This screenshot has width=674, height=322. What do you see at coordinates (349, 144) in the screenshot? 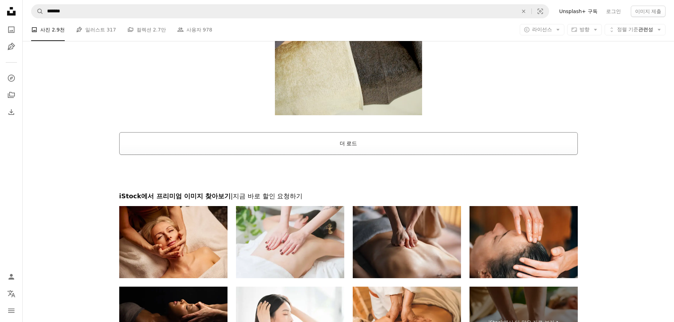
I see `button: 더 로드` at bounding box center [349, 144].